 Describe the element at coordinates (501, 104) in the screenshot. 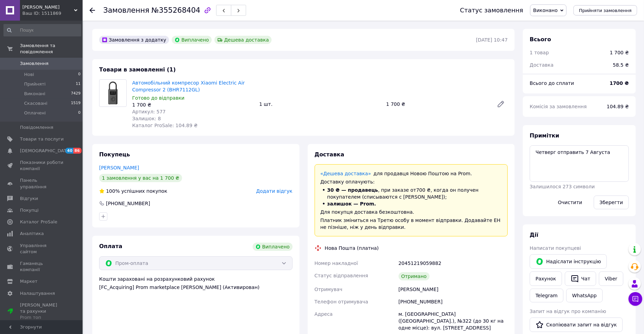

I see `a: Редагувати` at that location.